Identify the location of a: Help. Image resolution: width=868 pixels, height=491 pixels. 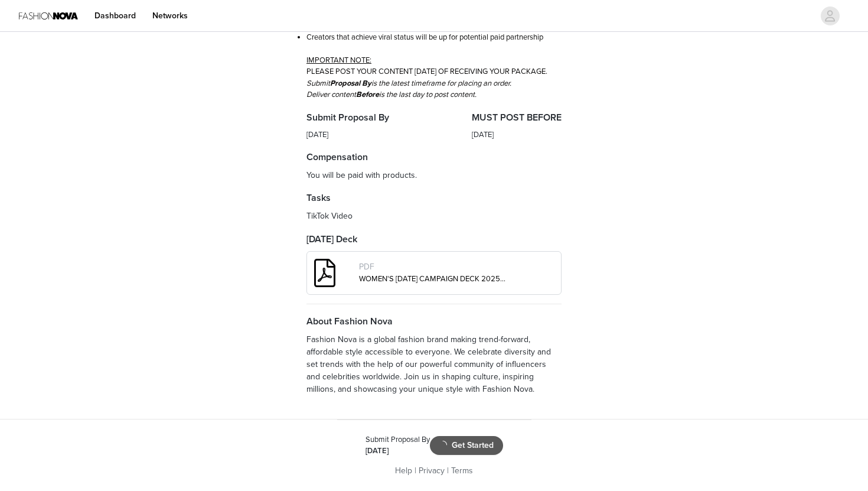
(403, 470).